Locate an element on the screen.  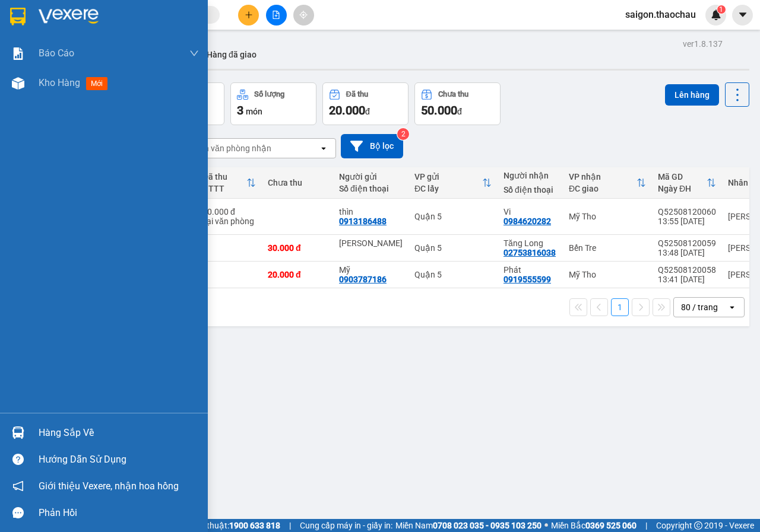
div: Số lượng is located at coordinates (269, 94).